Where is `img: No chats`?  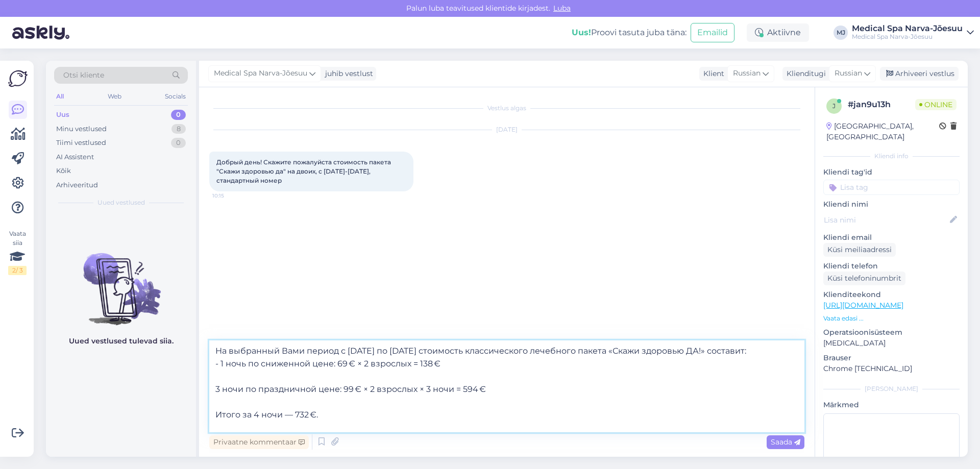
img: No chats is located at coordinates (121, 281).